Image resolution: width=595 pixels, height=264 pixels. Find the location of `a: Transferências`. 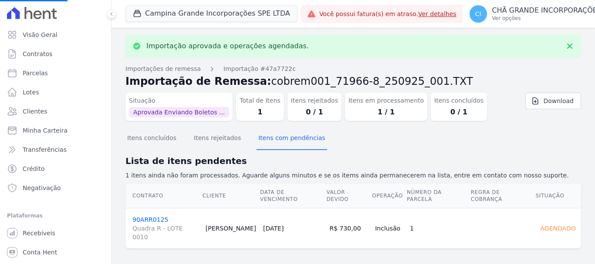

a: Transferências is located at coordinates (55, 150).